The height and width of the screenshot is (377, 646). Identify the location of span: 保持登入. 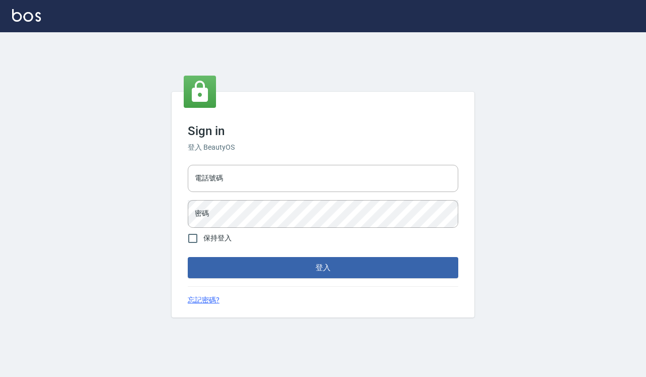
(217, 238).